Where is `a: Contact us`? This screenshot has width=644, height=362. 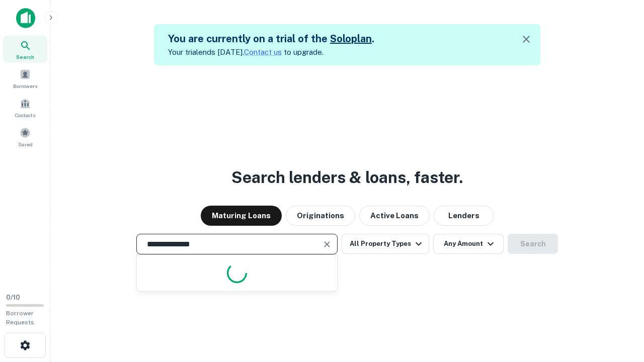 a: Contact us is located at coordinates (263, 52).